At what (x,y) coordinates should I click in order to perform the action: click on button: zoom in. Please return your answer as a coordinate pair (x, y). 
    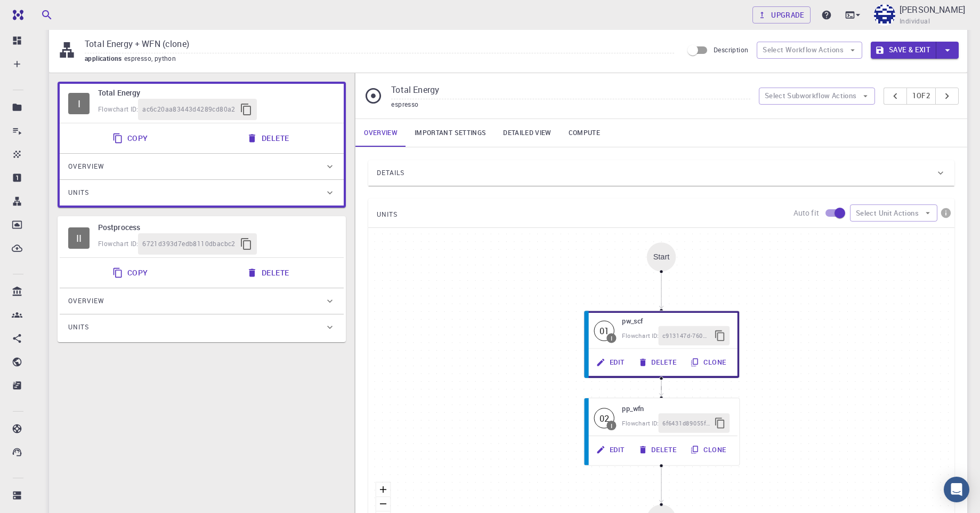
    Looking at the image, I should click on (383, 489).